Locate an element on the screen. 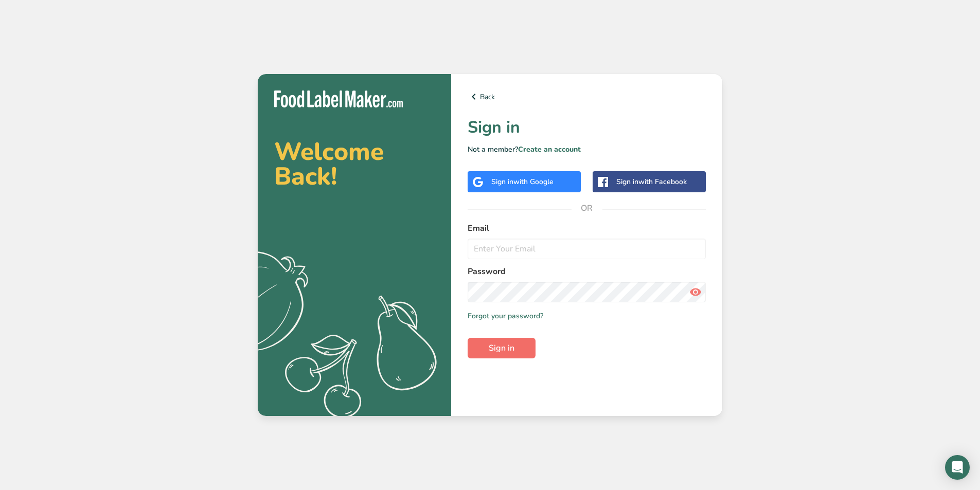 The image size is (980, 490). span: with Facebook is located at coordinates (663, 181).